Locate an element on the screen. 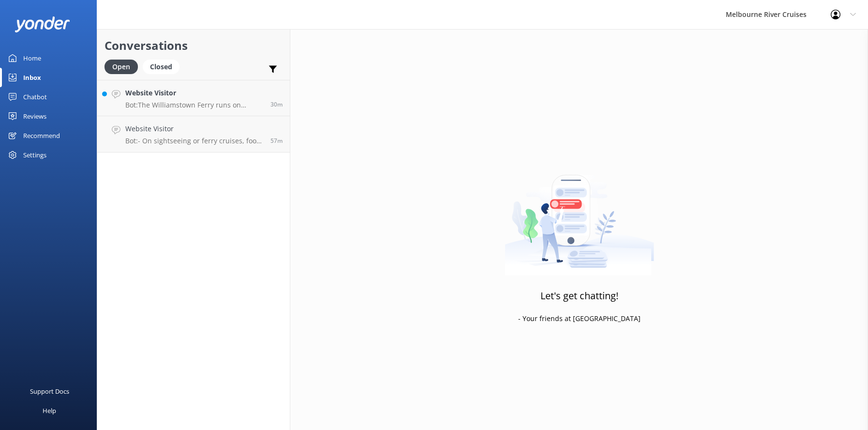  div: Inbox is located at coordinates (32, 78).